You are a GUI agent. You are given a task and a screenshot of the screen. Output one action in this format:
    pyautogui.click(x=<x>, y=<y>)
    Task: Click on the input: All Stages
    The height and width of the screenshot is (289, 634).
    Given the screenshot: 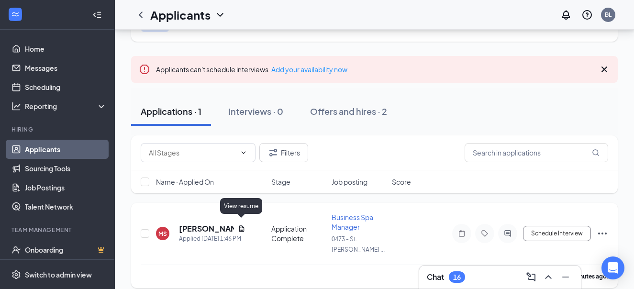 What is the action you would take?
    pyautogui.click(x=192, y=153)
    